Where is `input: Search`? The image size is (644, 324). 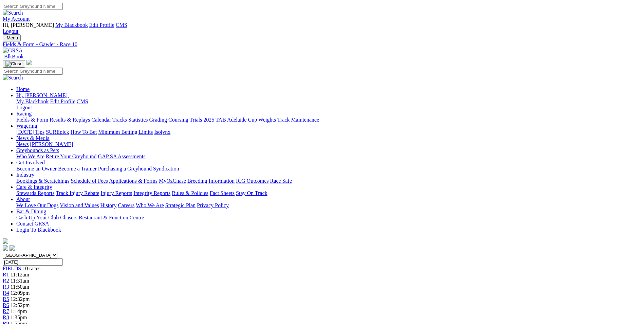
input: Search is located at coordinates (33, 71).